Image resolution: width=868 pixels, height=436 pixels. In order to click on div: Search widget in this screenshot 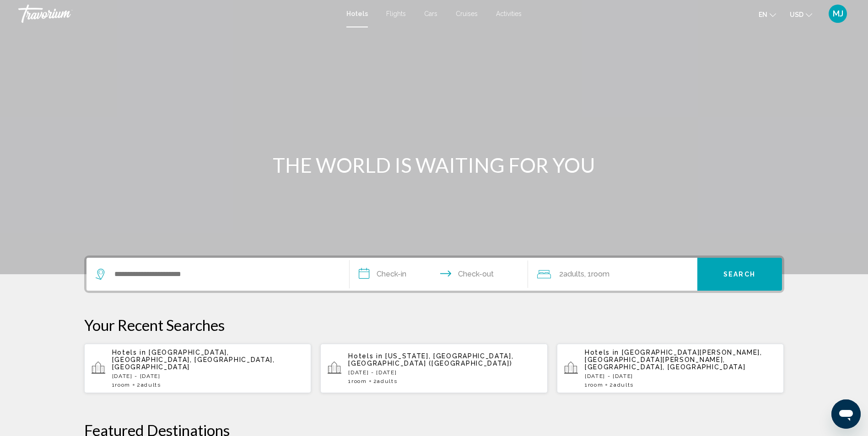, I will do `click(434, 274)`.